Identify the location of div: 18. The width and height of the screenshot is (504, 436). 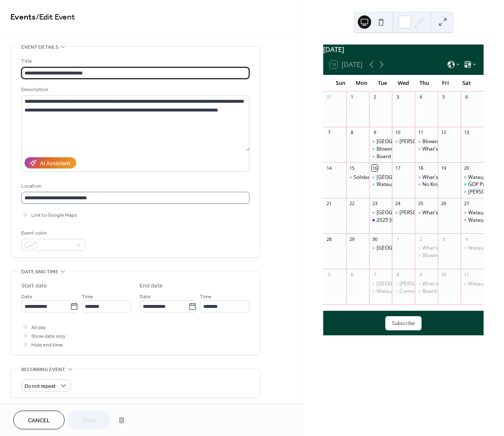
(420, 168).